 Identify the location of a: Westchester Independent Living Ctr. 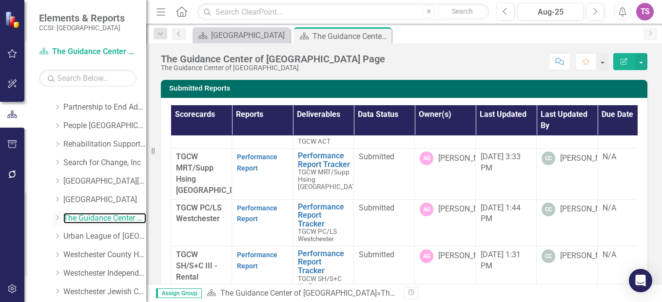
(105, 273).